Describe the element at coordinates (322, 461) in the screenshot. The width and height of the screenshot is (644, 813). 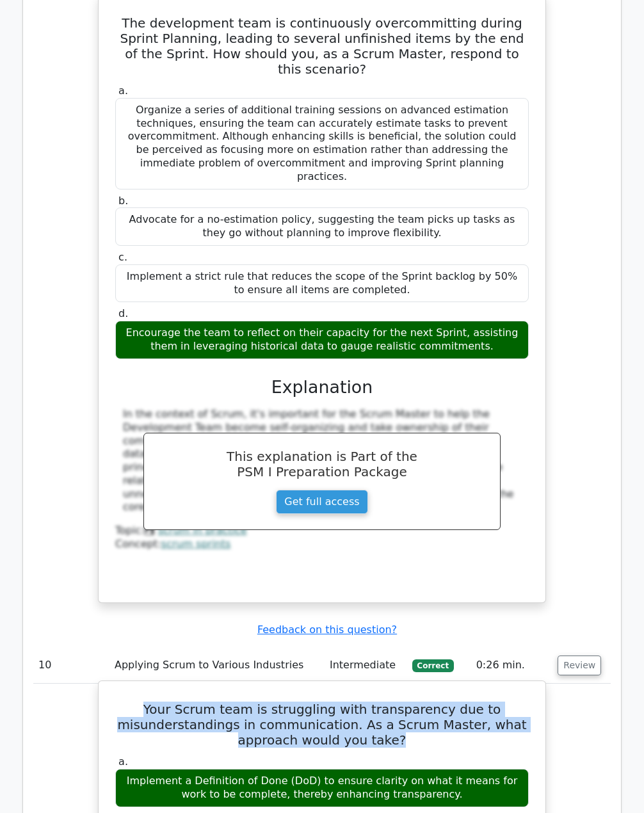
I see `div: In the context of Scrum, it's important for the Scrum Master to help the Development Team become ...` at that location.